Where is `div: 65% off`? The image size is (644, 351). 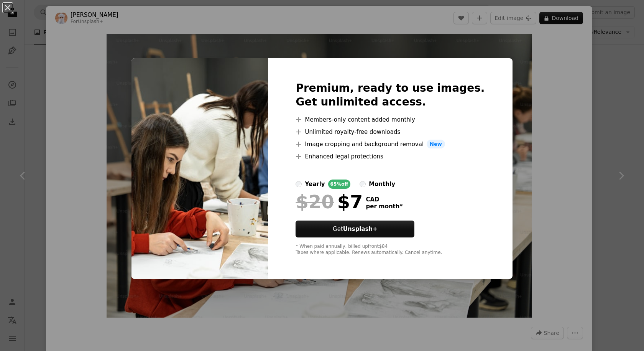 div: 65% off is located at coordinates (339, 184).